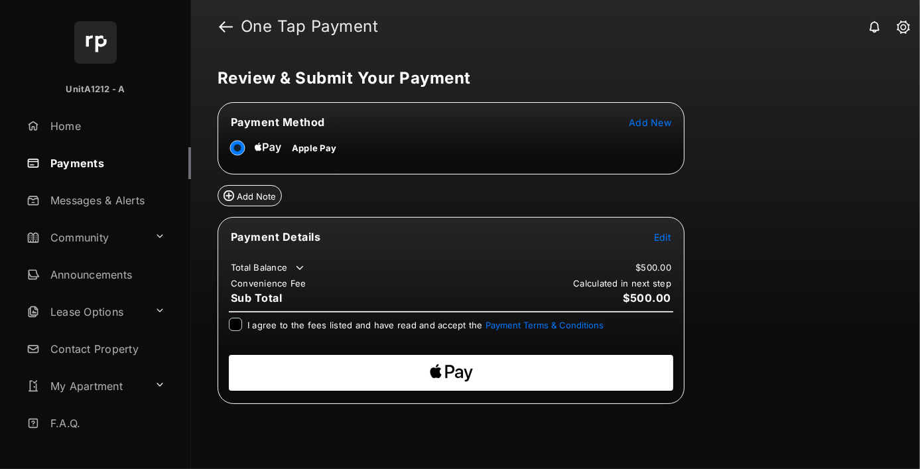  Describe the element at coordinates (550, 78) in the screenshot. I see `h5: Review & Submit Your Payment` at that location.